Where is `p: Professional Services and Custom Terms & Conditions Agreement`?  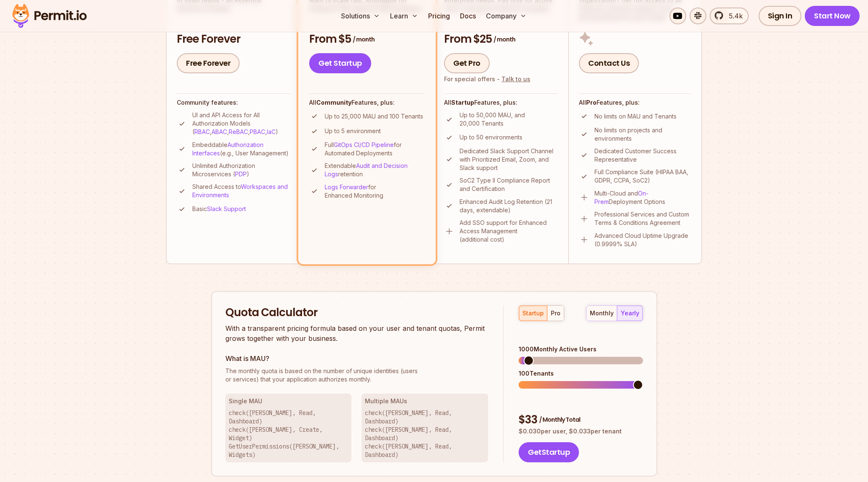
p: Professional Services and Custom Terms & Conditions Agreement is located at coordinates (643, 219).